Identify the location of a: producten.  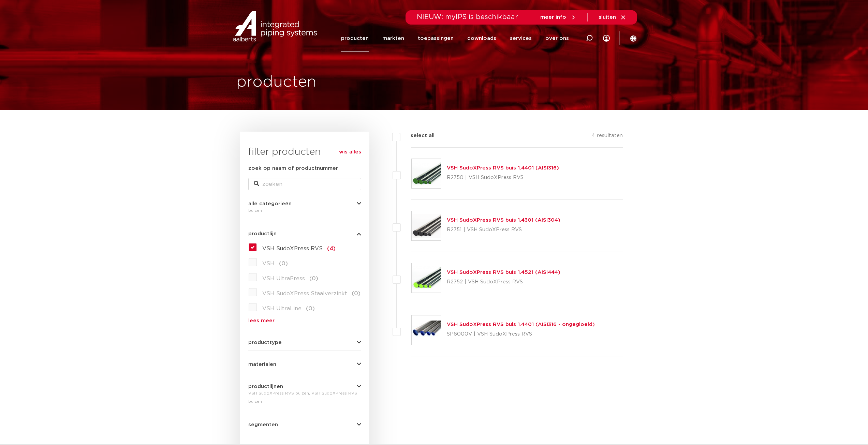
(354, 39).